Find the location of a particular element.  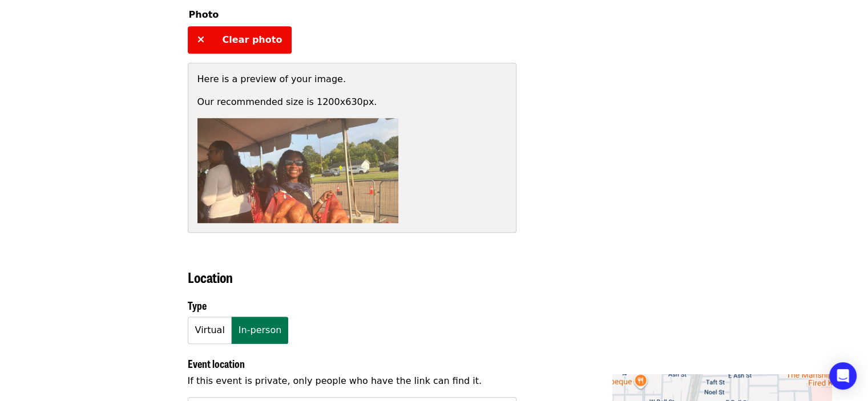

span: In-person is located at coordinates (259, 330).